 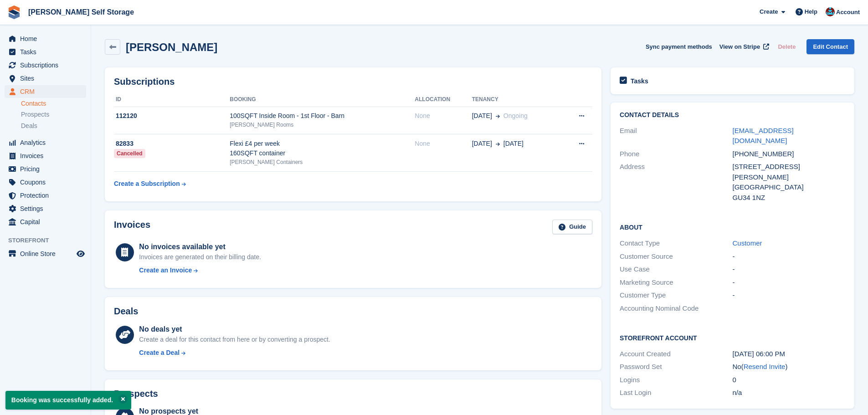 I want to click on a: Create a Deal, so click(x=234, y=353).